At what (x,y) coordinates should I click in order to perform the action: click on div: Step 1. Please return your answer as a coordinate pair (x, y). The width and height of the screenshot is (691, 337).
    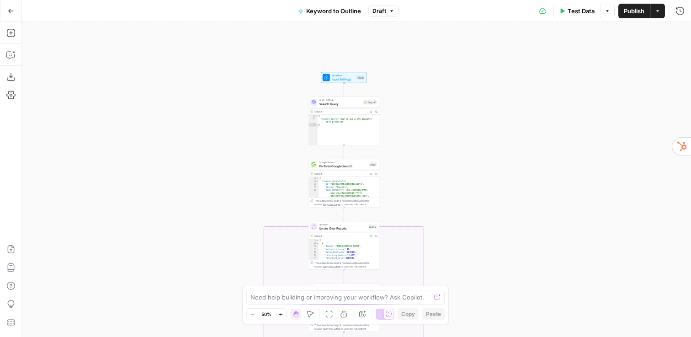
    Looking at the image, I should click on (373, 164).